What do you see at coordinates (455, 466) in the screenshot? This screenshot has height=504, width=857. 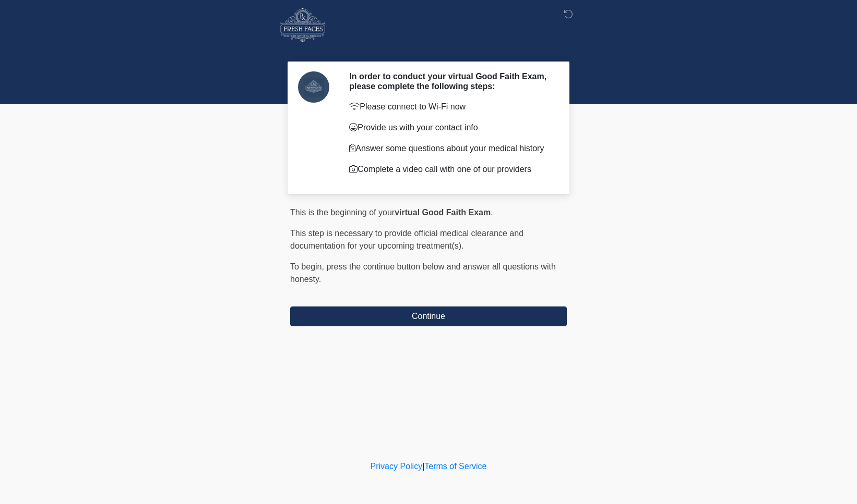 I see `a: Terms of Service` at bounding box center [455, 466].